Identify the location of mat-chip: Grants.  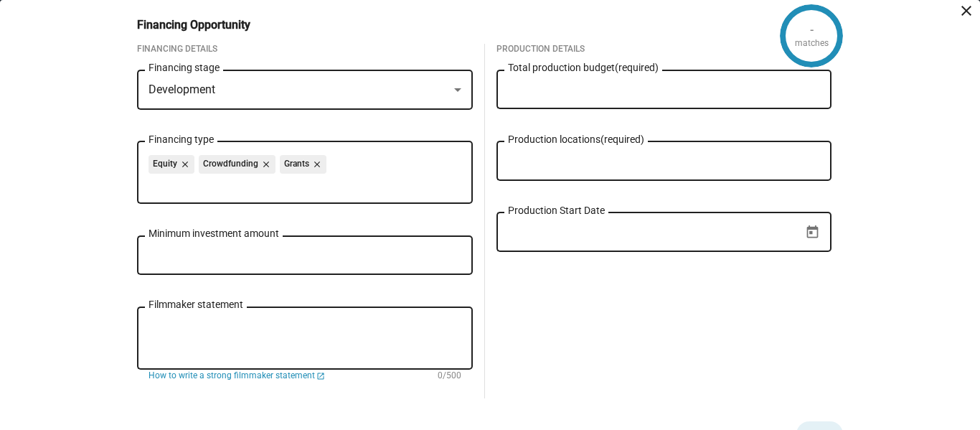
(303, 164).